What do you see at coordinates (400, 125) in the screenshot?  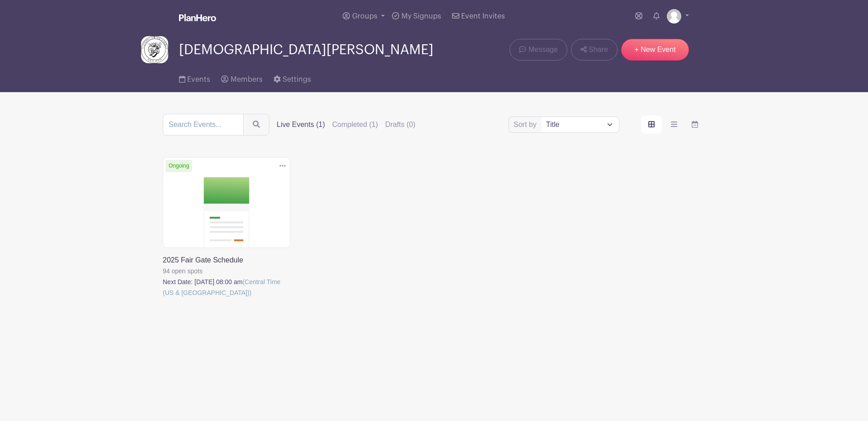 I see `label: Drafts (0)` at bounding box center [400, 125].